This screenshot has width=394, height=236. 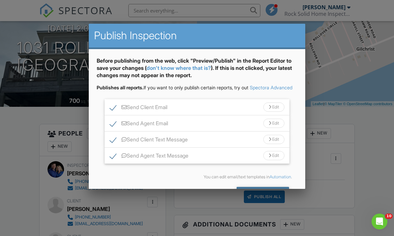 What do you see at coordinates (120, 87) in the screenshot?
I see `strong: Publishes all reports.` at bounding box center [120, 87].